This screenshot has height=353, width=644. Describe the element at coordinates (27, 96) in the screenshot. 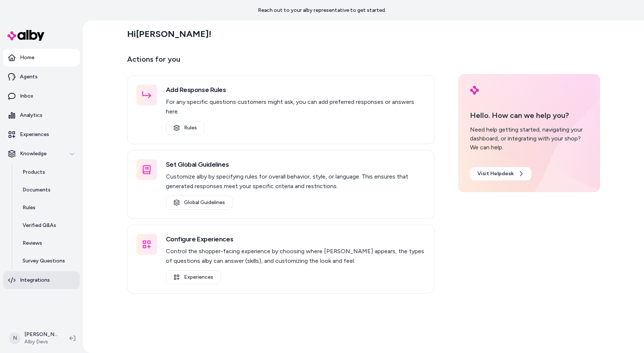

I see `p: Inbox` at that location.